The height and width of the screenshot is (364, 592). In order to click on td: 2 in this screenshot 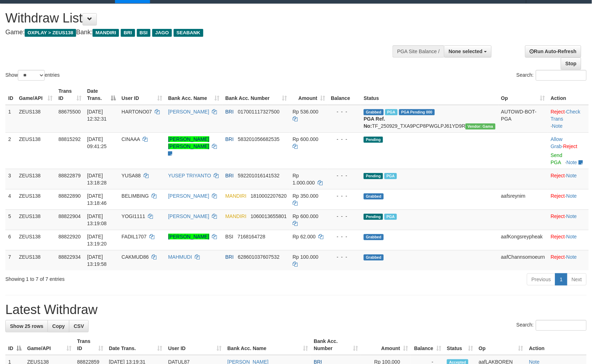, I will do `click(11, 150)`.